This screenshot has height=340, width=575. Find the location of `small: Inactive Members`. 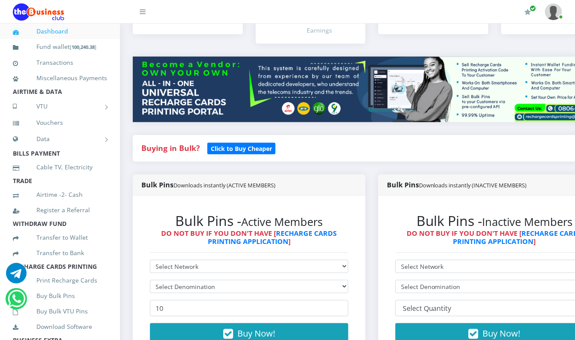

small: Inactive Members is located at coordinates (527, 221).